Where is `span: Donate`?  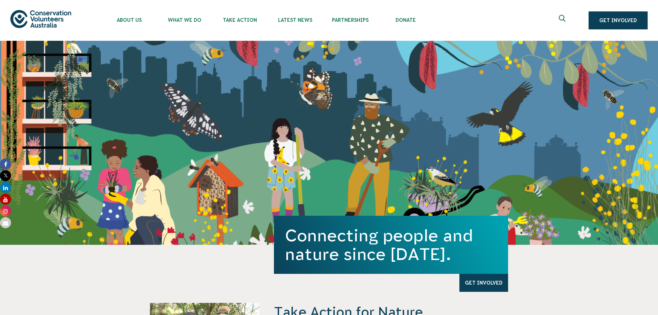
span: Donate is located at coordinates (406, 20).